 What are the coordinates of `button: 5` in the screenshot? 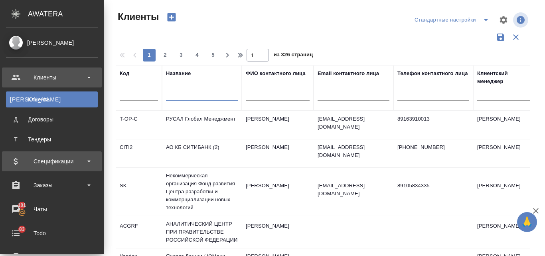 It's located at (213, 55).